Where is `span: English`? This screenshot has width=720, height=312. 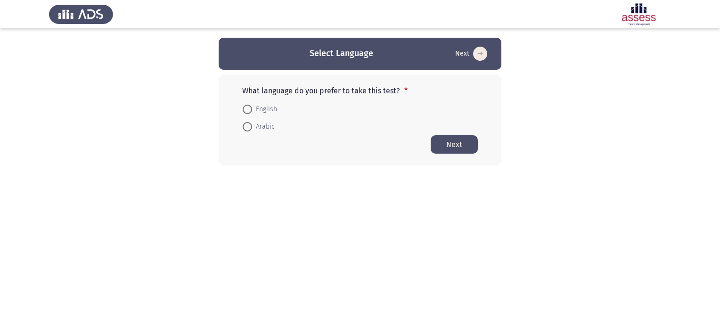
span: English is located at coordinates (264, 109).